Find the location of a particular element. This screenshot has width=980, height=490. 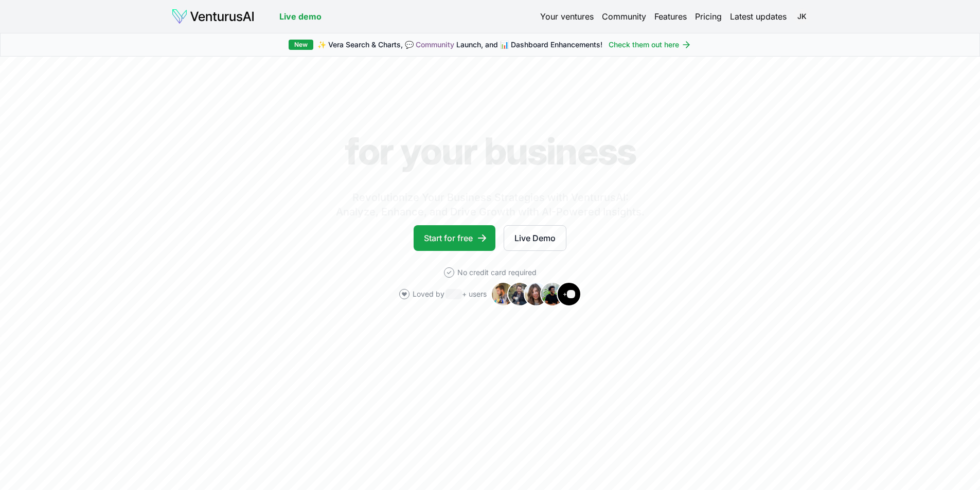

img: logo is located at coordinates (213, 16).